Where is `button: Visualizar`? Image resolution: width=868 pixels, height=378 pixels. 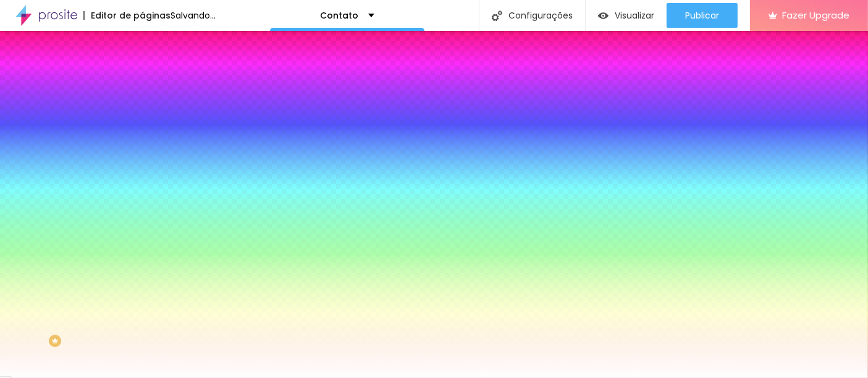
button: Visualizar is located at coordinates (626, 16).